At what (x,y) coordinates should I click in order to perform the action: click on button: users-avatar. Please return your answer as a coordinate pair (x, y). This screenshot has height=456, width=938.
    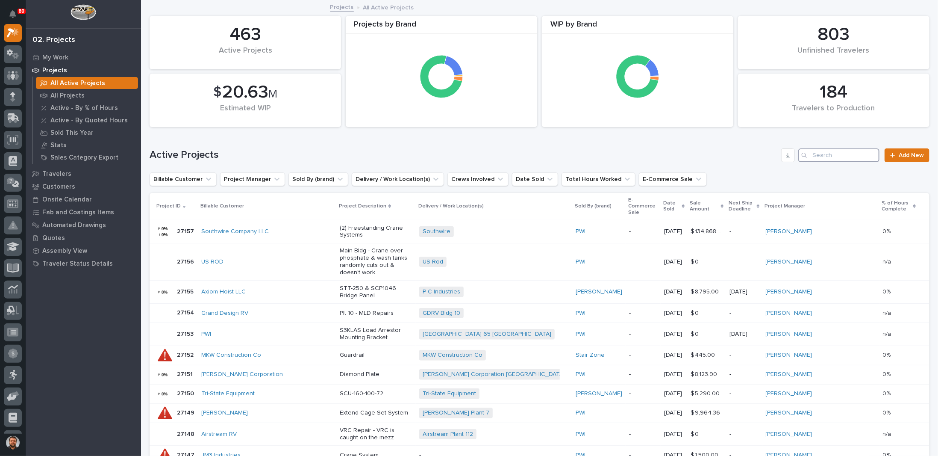
    Looking at the image, I should click on (13, 442).